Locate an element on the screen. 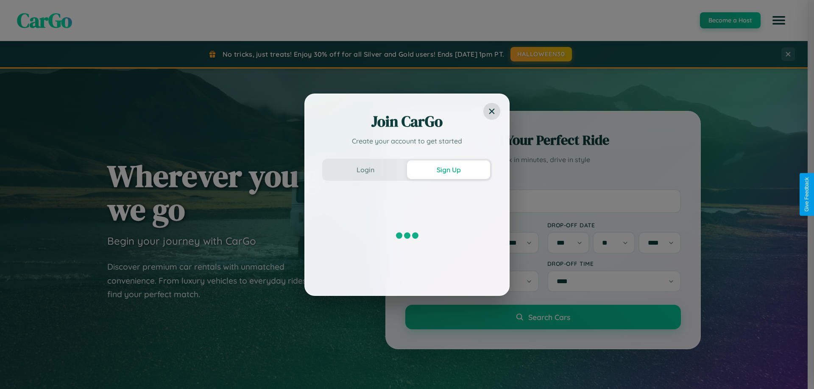 Image resolution: width=814 pixels, height=389 pixels. button: Login is located at coordinates (365, 170).